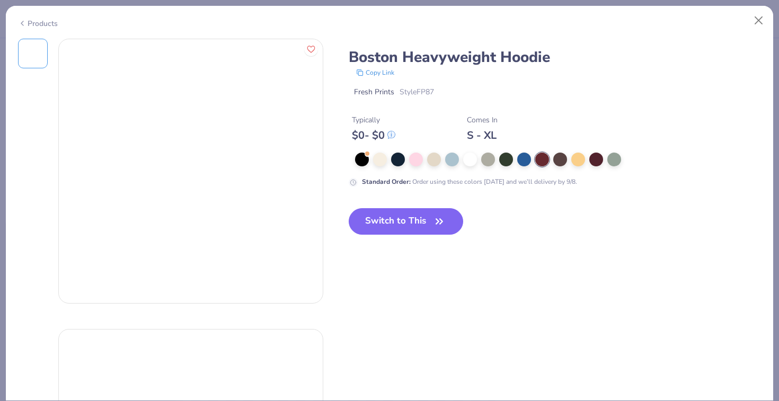 The height and width of the screenshot is (401, 779). I want to click on button: Switch to This, so click(406, 221).